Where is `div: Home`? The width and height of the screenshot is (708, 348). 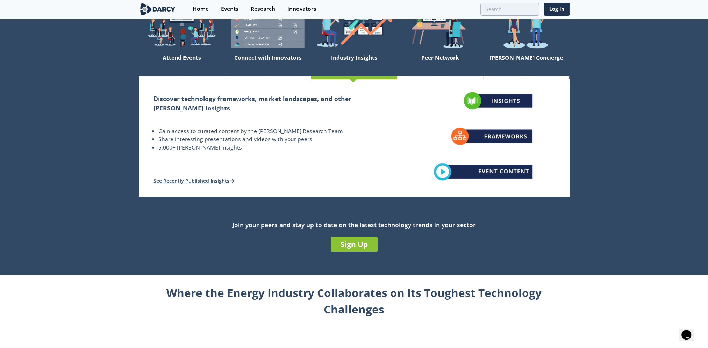
div: Home is located at coordinates (201, 9).